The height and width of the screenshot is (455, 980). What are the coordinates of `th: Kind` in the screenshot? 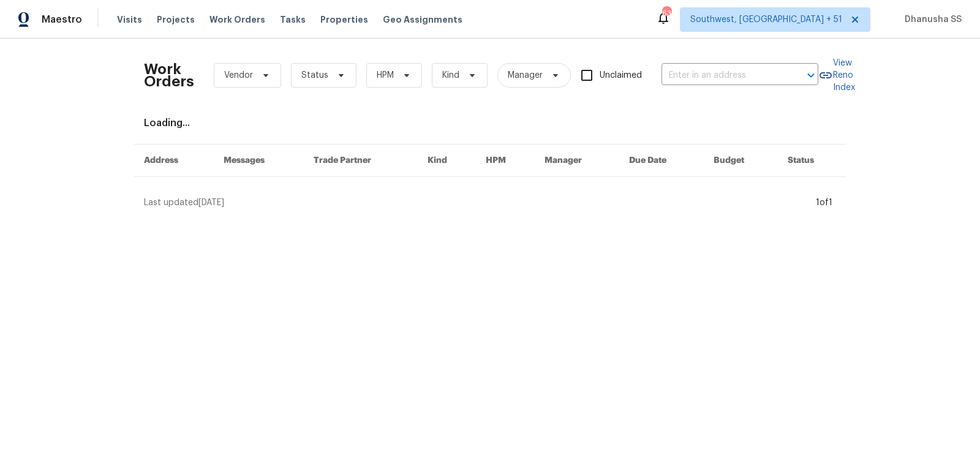 It's located at (446, 160).